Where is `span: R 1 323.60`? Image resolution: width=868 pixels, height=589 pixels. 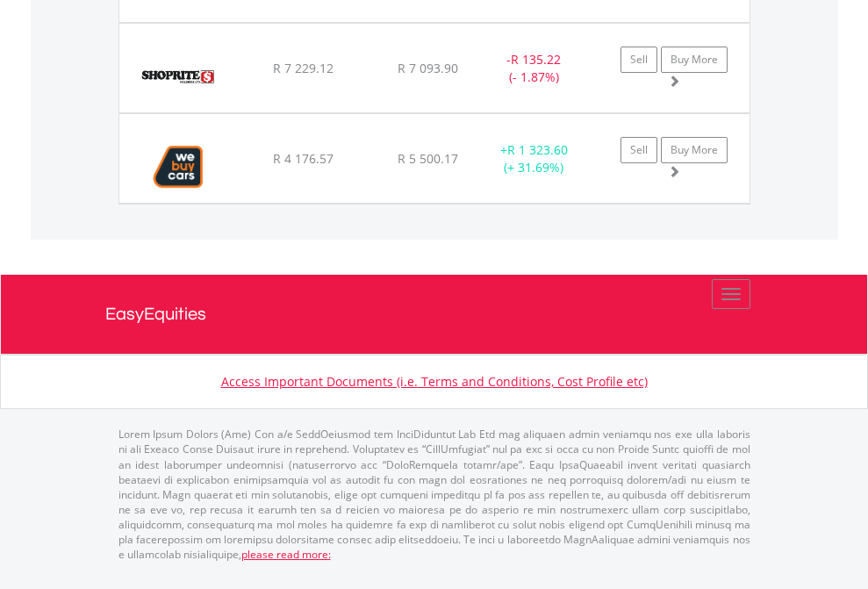
span: R 1 323.60 is located at coordinates (537, 149).